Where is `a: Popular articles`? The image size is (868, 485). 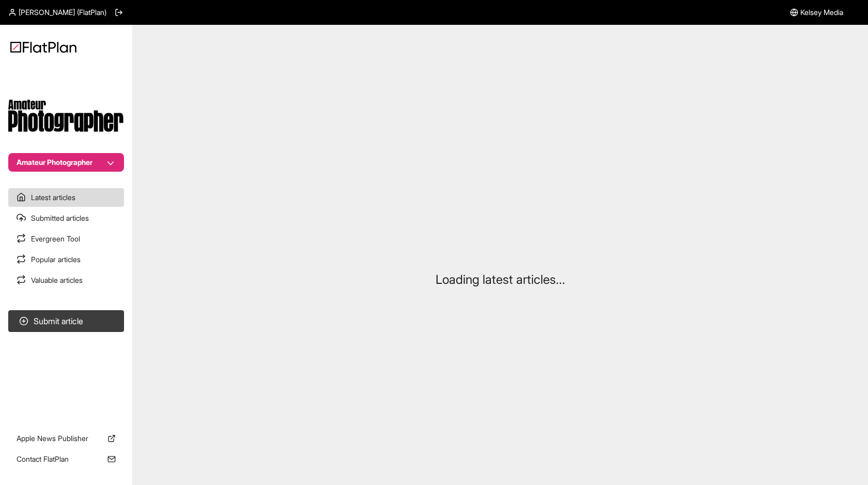
a: Popular articles is located at coordinates (66, 260).